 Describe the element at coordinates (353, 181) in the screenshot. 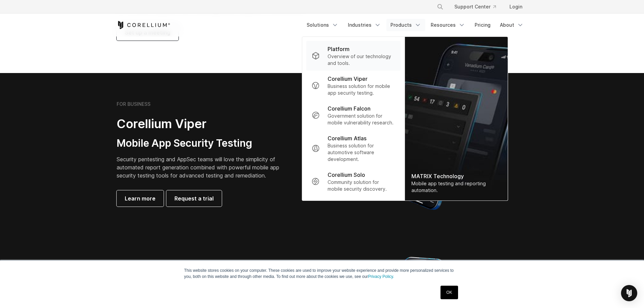

I see `a: Corellium Solo Community solution for mobile security discovery.` at that location.